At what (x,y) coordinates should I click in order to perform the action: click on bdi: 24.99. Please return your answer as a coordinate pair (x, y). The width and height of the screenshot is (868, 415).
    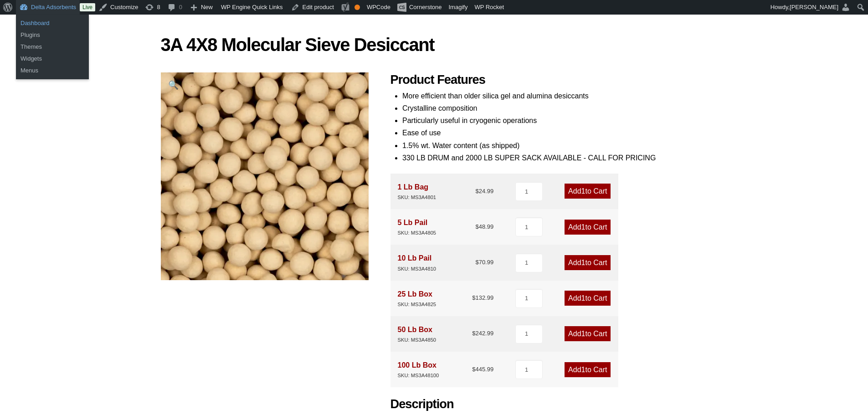
    Looking at the image, I should click on (485, 191).